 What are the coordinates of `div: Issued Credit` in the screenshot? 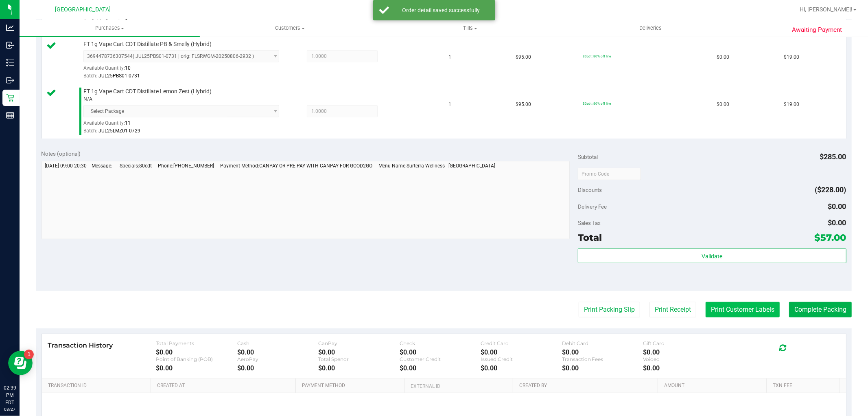 It's located at (521, 359).